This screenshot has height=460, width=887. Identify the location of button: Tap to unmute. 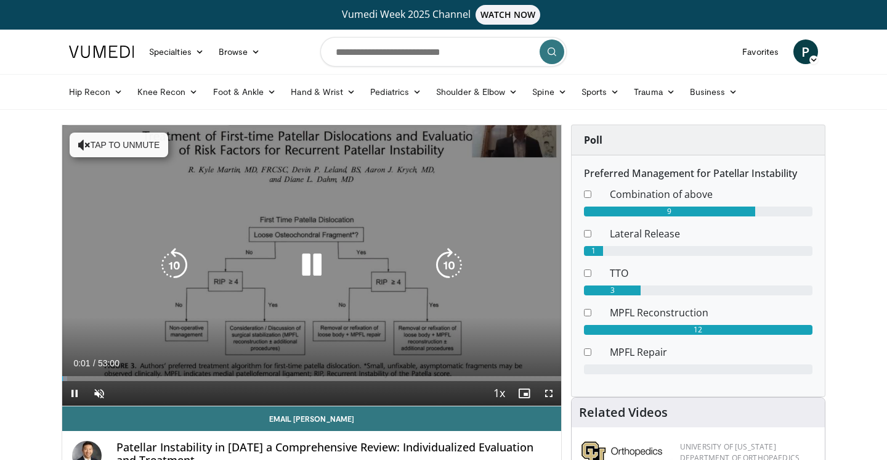
(119, 145).